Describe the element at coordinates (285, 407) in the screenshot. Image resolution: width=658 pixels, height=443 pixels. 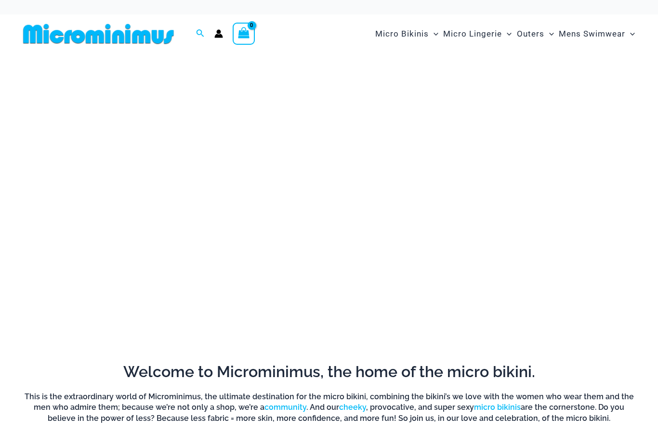
I see `a: community` at that location.